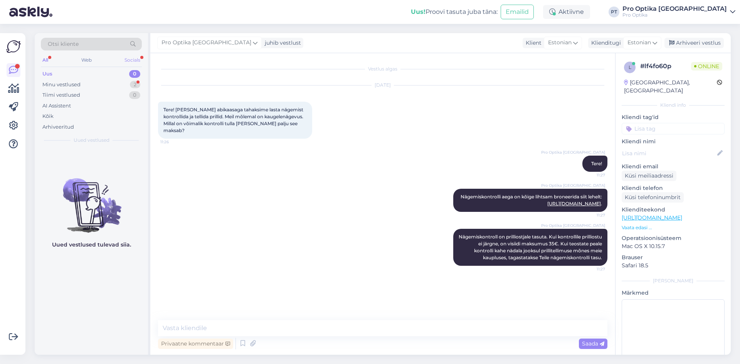 The height and width of the screenshot is (364, 740). Describe the element at coordinates (673, 105) in the screenshot. I see `div: Kliendi info` at that location.